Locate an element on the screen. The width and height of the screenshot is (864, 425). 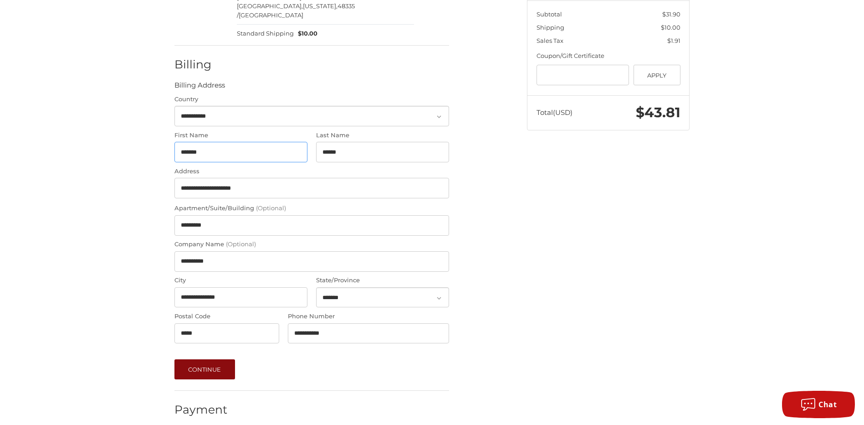
h2: Billing is located at coordinates (201, 64).